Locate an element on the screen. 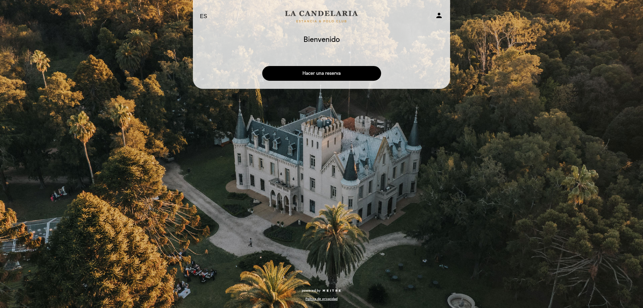  span: powered by is located at coordinates (311, 290).